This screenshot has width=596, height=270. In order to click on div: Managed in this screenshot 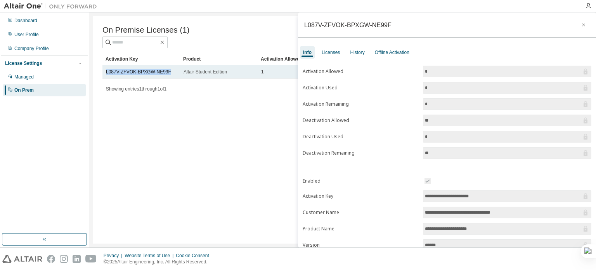, I will do `click(24, 77)`.